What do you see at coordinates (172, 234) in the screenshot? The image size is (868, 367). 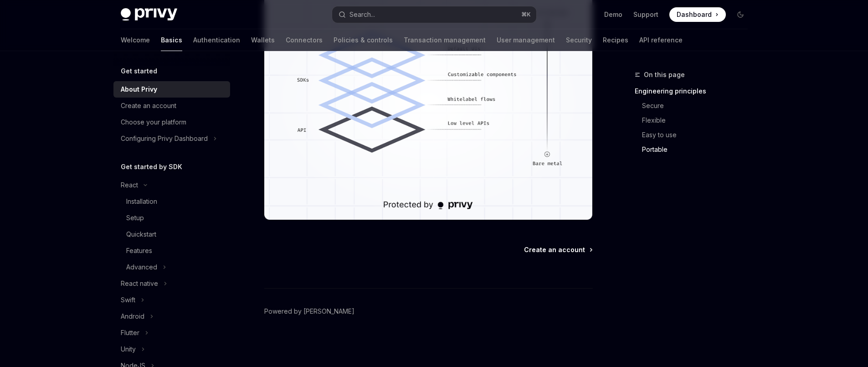 I see `a: Quickstart` at bounding box center [172, 234].